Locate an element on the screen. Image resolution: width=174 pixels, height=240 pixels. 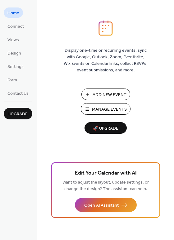
button: Manage Events is located at coordinates (106, 109).